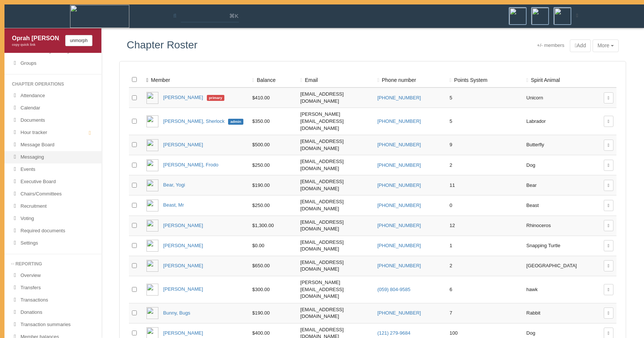  Describe the element at coordinates (196, 80) in the screenshot. I see `th: Member` at that location.